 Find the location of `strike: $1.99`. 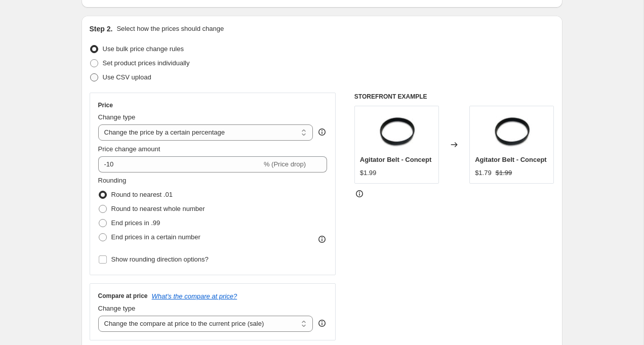

strike: $1.99 is located at coordinates (504, 173).